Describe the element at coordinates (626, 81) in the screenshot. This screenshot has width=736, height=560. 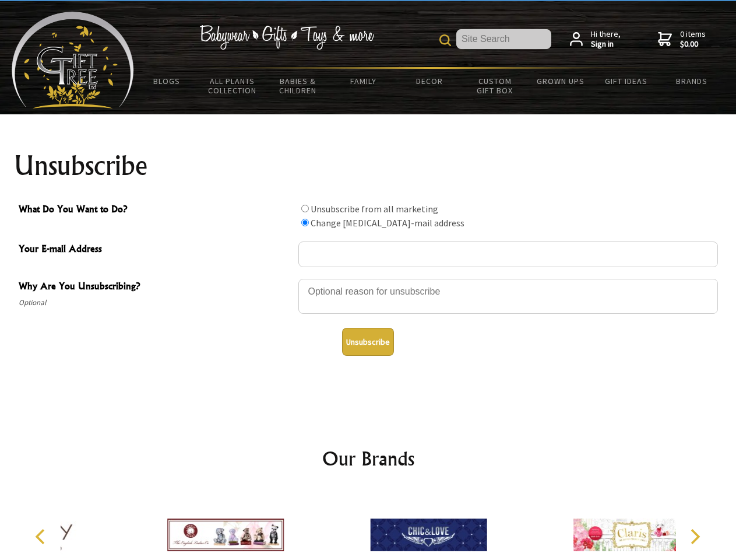
I see `a: Gift Ideas` at that location.